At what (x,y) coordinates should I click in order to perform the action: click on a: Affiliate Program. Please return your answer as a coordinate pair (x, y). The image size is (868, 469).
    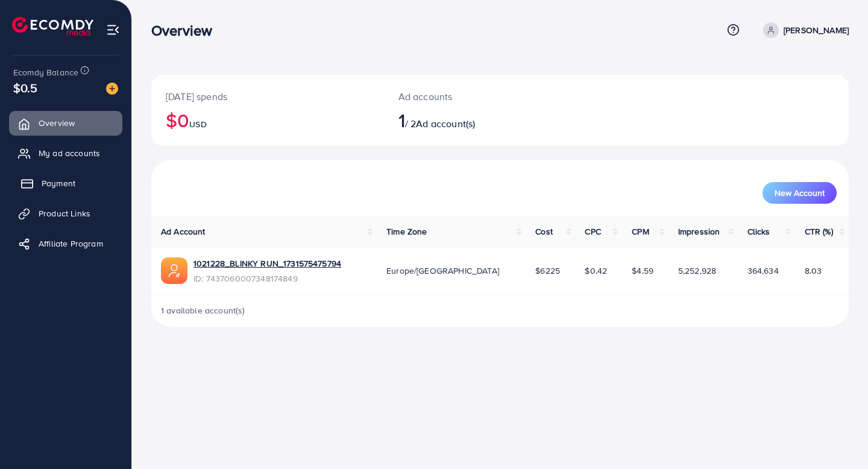
    Looking at the image, I should click on (66, 244).